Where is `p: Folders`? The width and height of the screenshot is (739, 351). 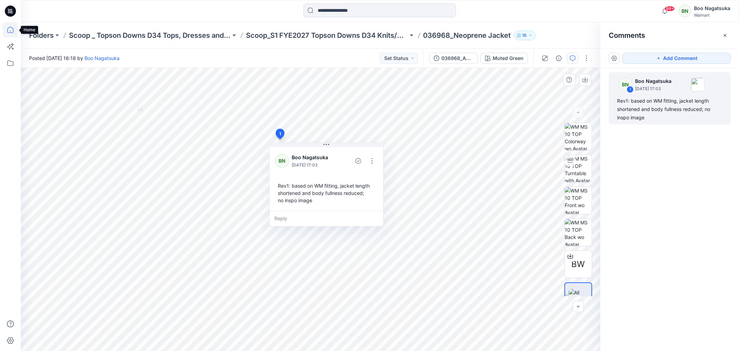
p: Folders is located at coordinates (41, 35).